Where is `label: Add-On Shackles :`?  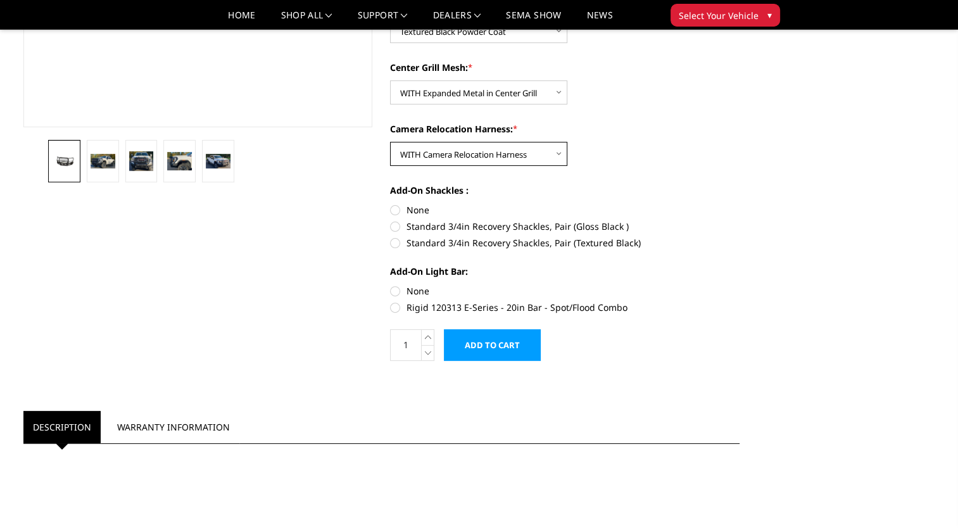
label: Add-On Shackles : is located at coordinates (565, 190).